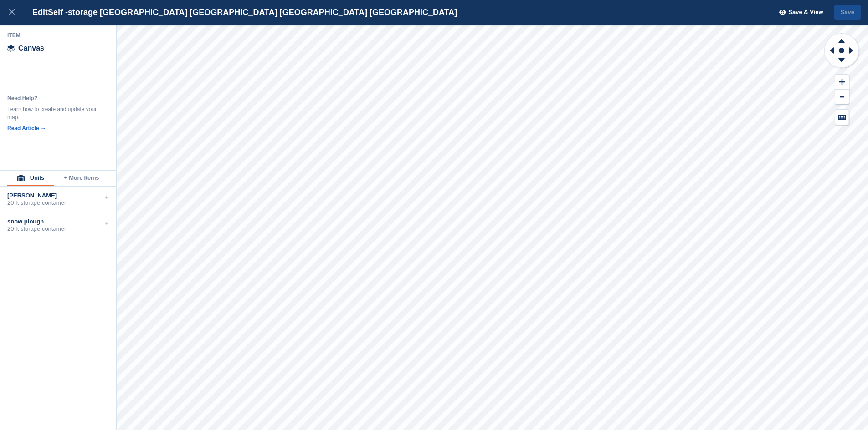 The width and height of the screenshot is (868, 430). I want to click on button: + More Items, so click(81, 179).